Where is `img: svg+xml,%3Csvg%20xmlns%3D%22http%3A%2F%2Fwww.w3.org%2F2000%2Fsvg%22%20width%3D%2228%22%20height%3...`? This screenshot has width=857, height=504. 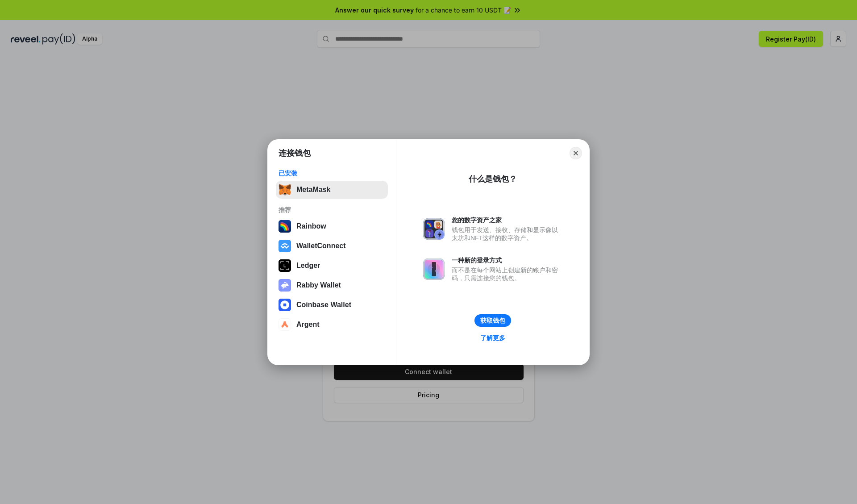
img: svg+xml,%3Csvg%20xmlns%3D%22http%3A%2F%2Fwww.w3.org%2F2000%2Fsvg%22%20width%3D%2228%22%20height%3... is located at coordinates (285, 265).